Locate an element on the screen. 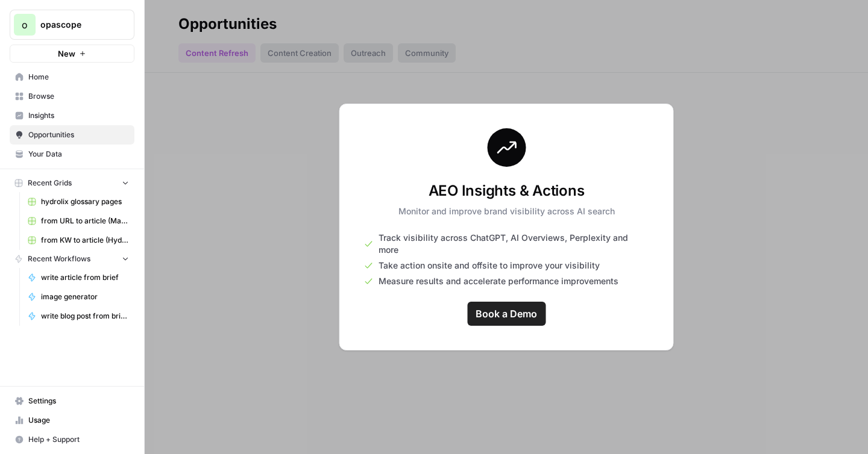 This screenshot has height=454, width=868. span: Book a Demo is located at coordinates (506, 314).